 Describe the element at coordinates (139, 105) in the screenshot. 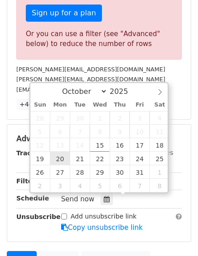

I see `span: Fri` at that location.